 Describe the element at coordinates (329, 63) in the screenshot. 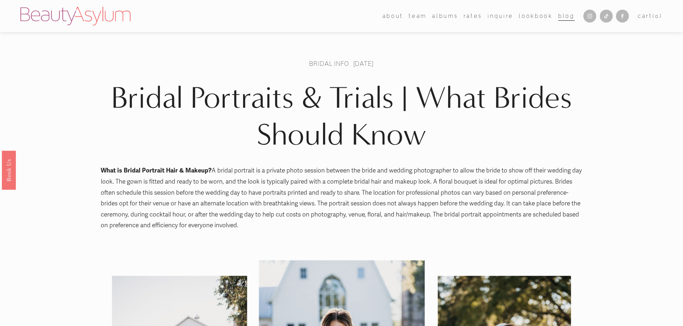

I see `a: Bridal Info` at that location.